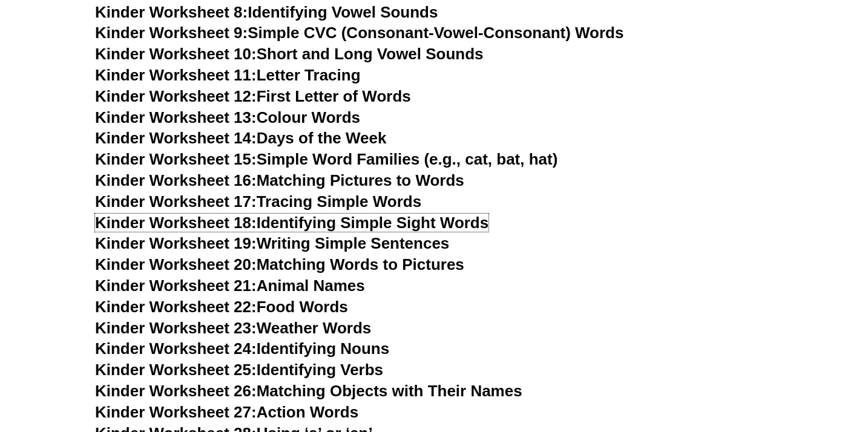 This screenshot has height=432, width=868. What do you see at coordinates (240, 138) in the screenshot?
I see `a: Kinder Worksheet 14:Days of the Week` at bounding box center [240, 138].